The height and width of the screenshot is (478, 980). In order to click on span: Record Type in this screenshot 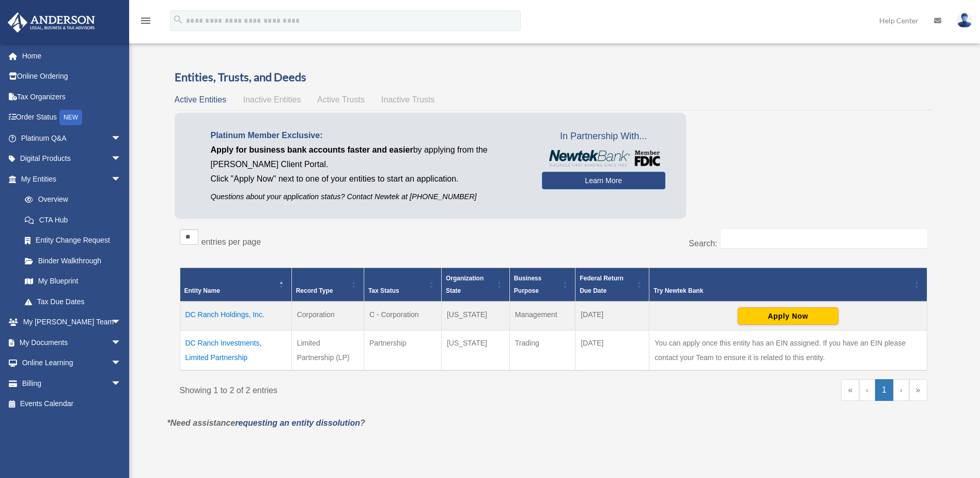, I will do `click(314, 290)`.